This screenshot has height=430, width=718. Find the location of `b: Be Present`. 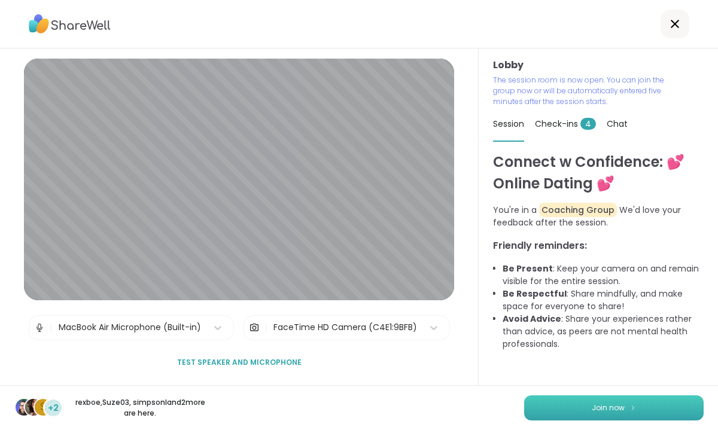

b: Be Present is located at coordinates (528, 269).